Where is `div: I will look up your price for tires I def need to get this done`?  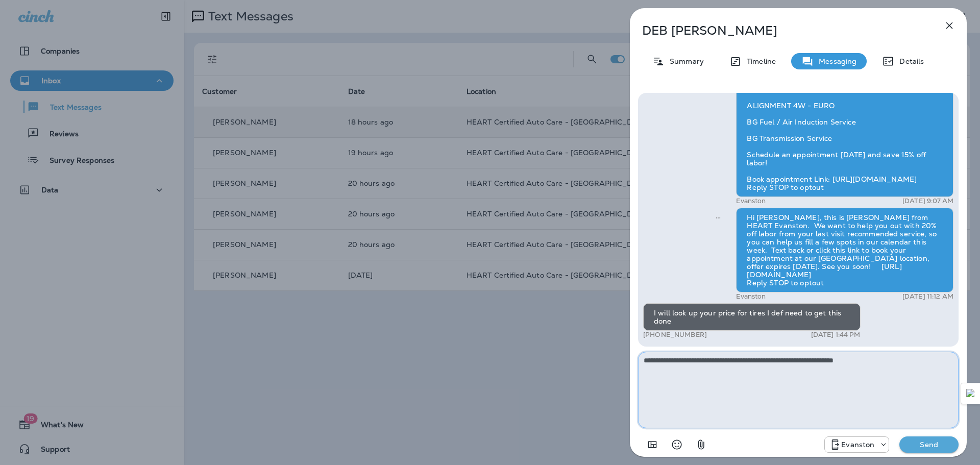 div: I will look up your price for tires I def need to get this done is located at coordinates (752, 317).